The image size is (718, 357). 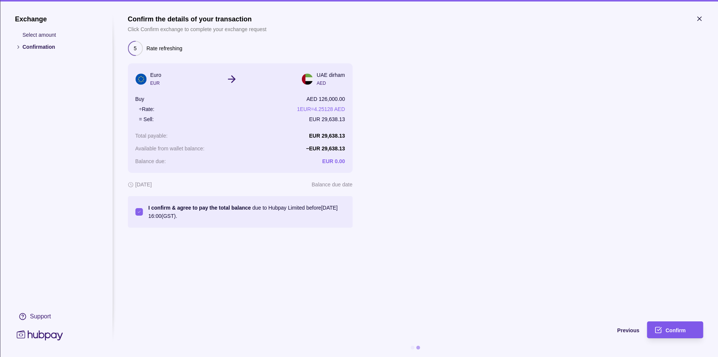 I want to click on p: Balance due :, so click(x=151, y=161).